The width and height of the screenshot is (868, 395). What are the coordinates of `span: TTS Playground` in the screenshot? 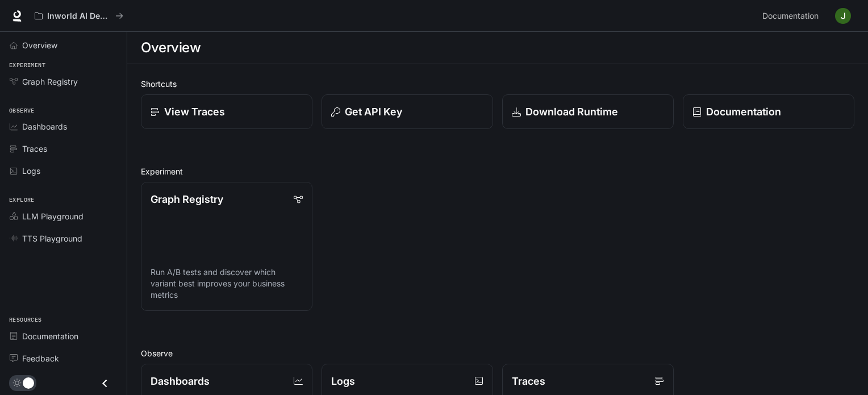 It's located at (52, 238).